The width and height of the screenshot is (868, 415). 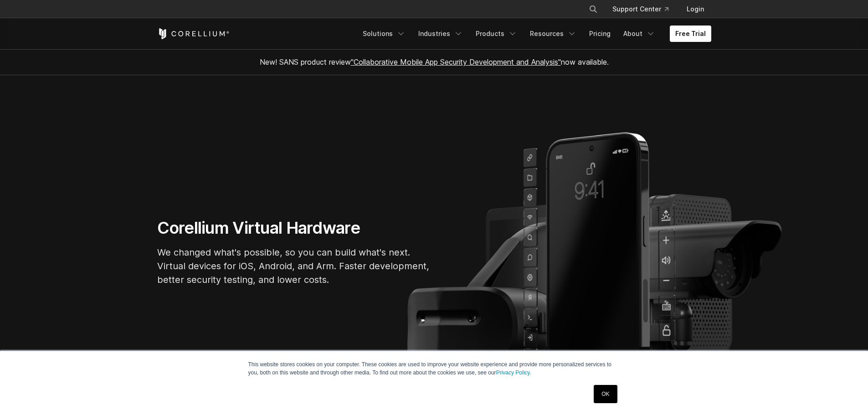 What do you see at coordinates (690, 33) in the screenshot?
I see `a: Free Trial` at bounding box center [690, 33].